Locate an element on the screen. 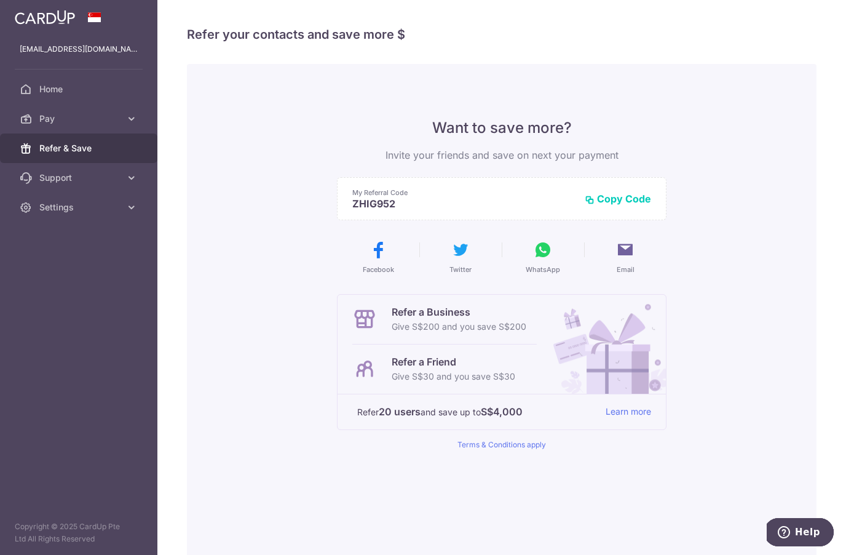 This screenshot has width=846, height=555. span: Twitter is located at coordinates (461, 269).